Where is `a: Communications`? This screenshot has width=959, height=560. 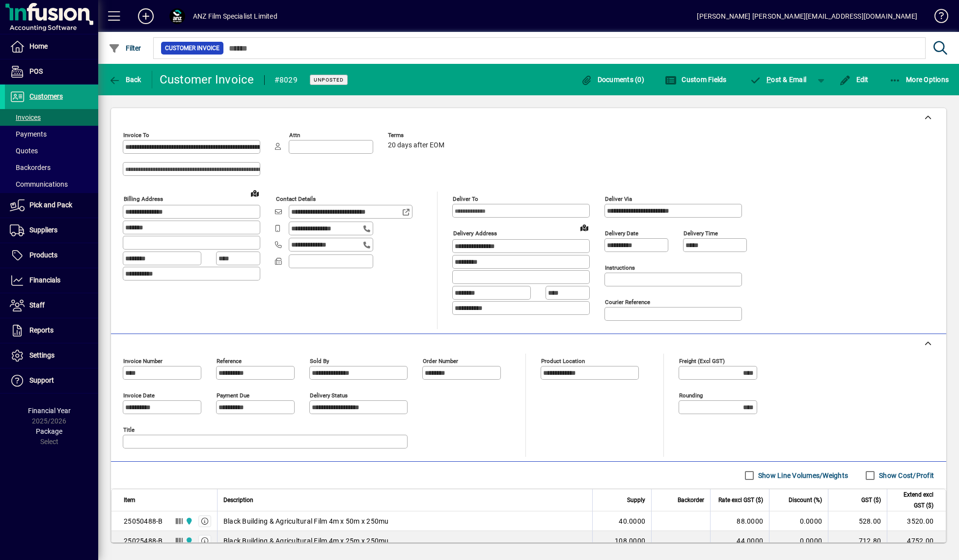
a: Communications is located at coordinates (51, 184).